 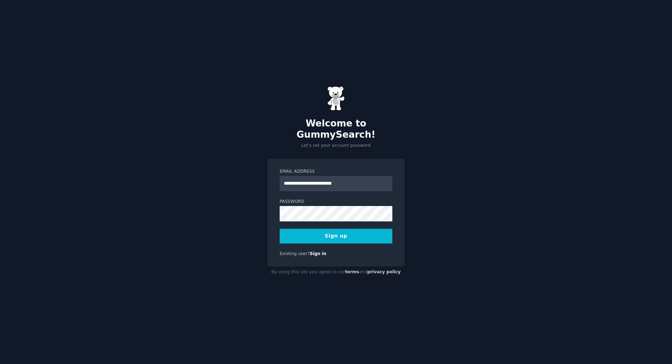 I want to click on img: Gummy Bear, so click(x=336, y=98).